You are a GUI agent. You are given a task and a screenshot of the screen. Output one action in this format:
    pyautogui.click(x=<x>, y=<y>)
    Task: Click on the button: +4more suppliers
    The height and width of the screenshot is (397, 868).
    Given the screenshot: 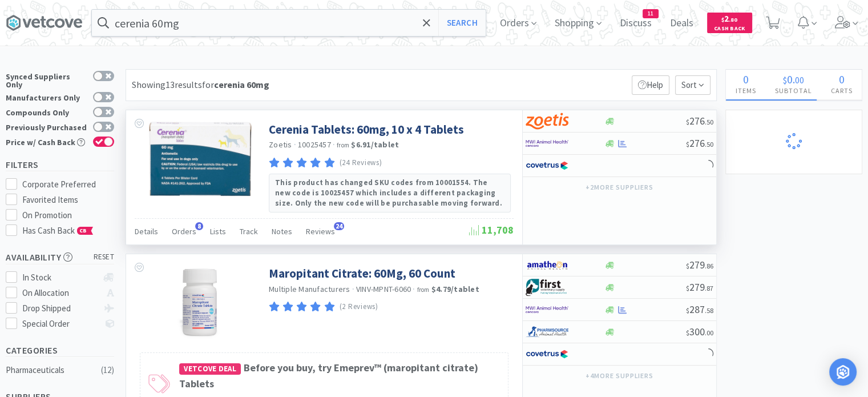 What is the action you would take?
    pyautogui.click(x=619, y=376)
    